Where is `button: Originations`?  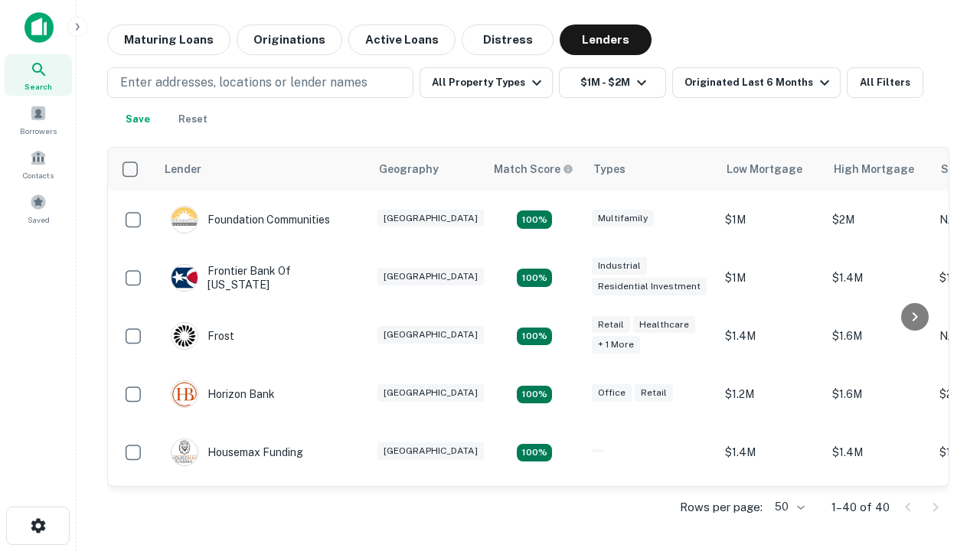
button: Originations is located at coordinates (290, 40).